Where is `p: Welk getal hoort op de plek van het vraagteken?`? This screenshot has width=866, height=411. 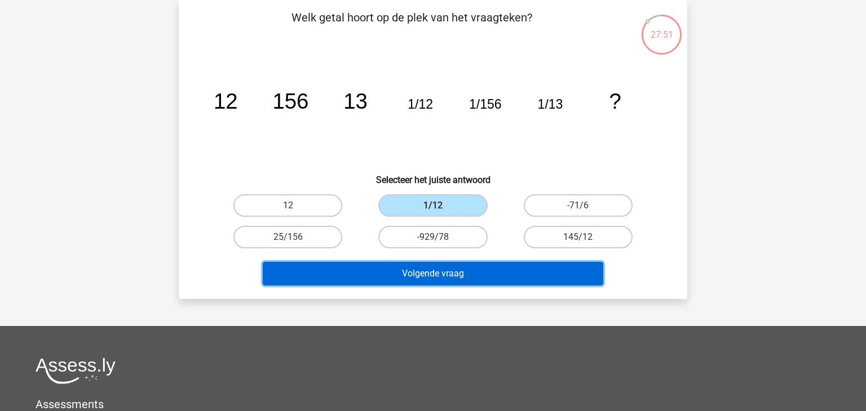 p: Welk getal hoort op de plek van het vraagteken? is located at coordinates (411, 26).